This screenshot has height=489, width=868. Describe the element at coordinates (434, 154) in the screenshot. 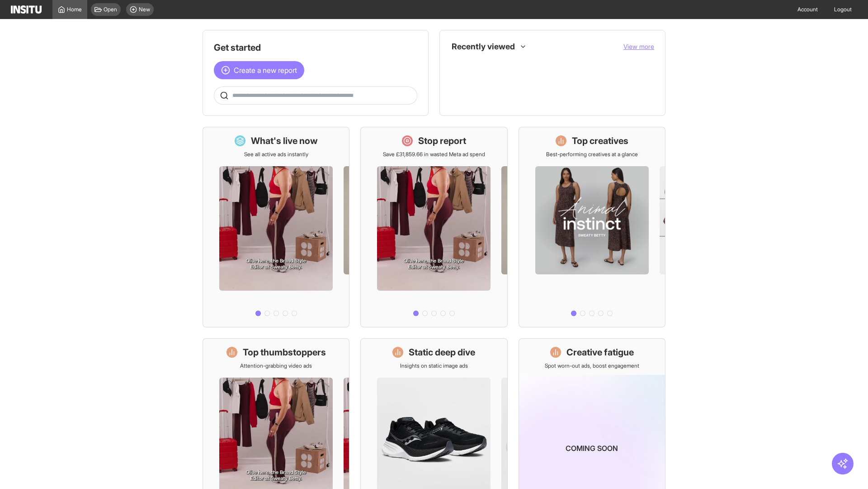

I see `p: Save £31,859.66 in wasted Meta ad spend` at that location.